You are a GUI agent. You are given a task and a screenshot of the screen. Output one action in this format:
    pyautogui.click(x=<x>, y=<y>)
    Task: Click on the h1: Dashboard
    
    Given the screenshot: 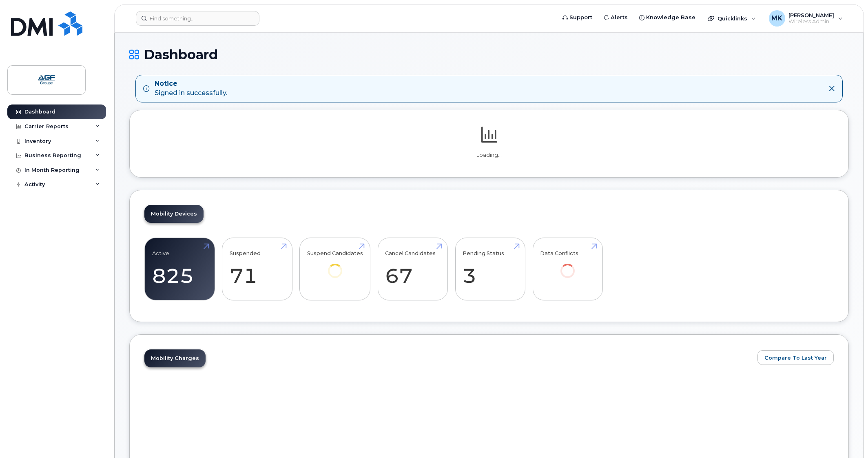 What is the action you would take?
    pyautogui.click(x=489, y=55)
    